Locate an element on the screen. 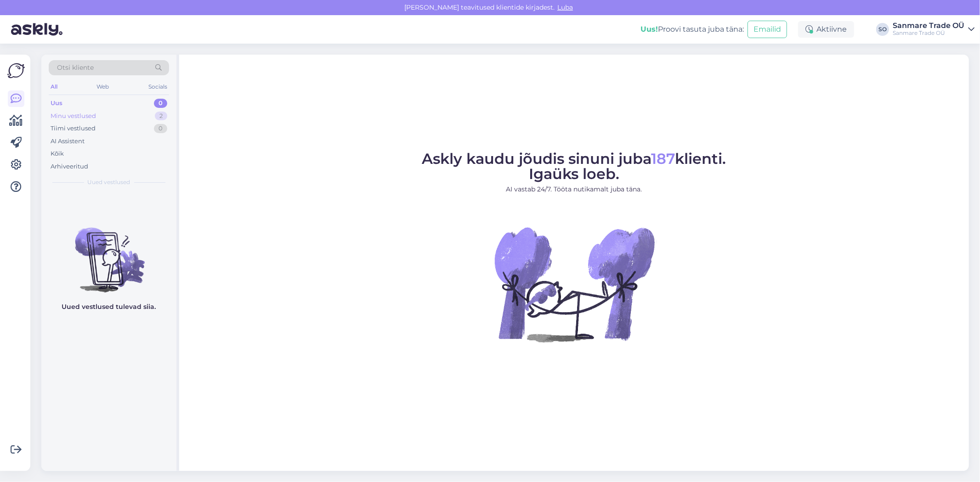  p: Uued vestlused tulevad siia. is located at coordinates (109, 307).